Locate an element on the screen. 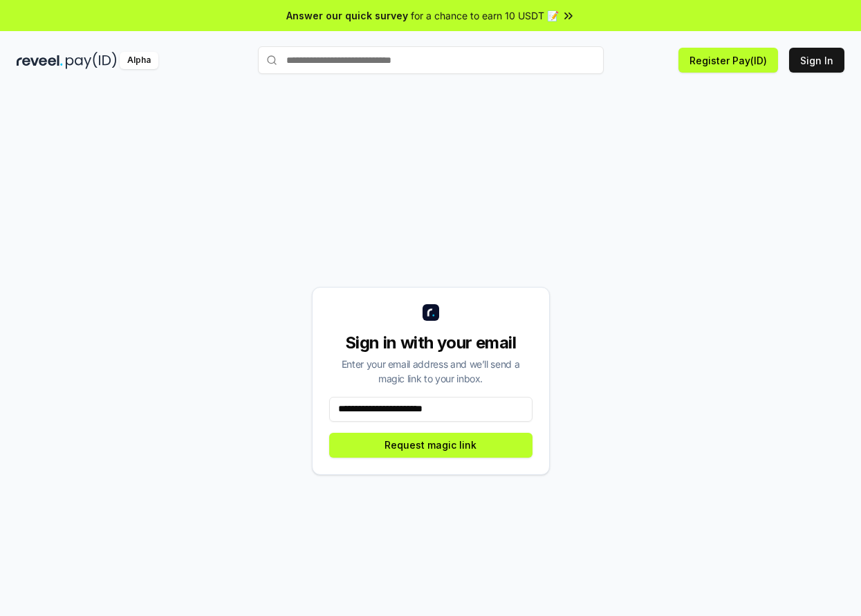 The width and height of the screenshot is (861, 616). button: Sign In is located at coordinates (816, 60).